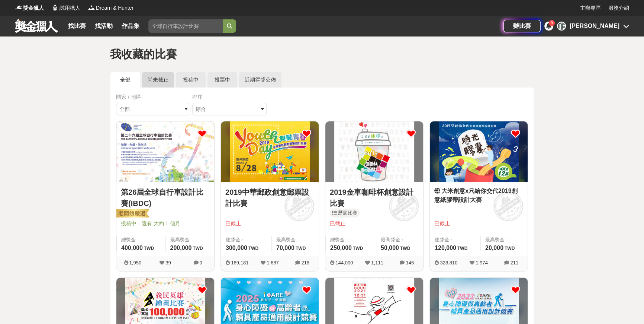  Describe the element at coordinates (345, 213) in the screenshot. I see `a: 歷屆比賽` at that location.